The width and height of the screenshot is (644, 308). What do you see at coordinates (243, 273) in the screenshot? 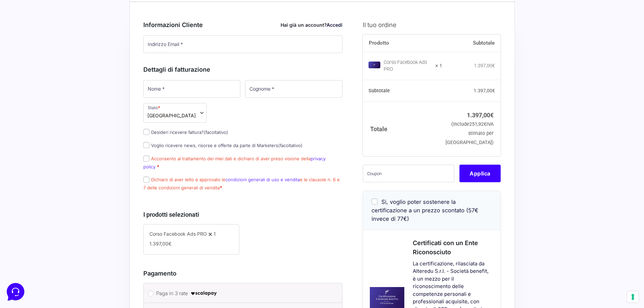
I see `h3: Pagamento` at bounding box center [243, 273].